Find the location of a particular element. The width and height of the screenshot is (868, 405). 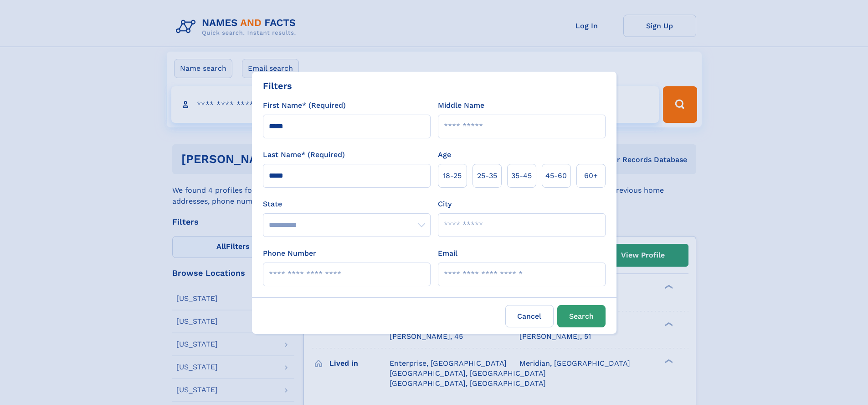

label: Email is located at coordinates (448, 253).